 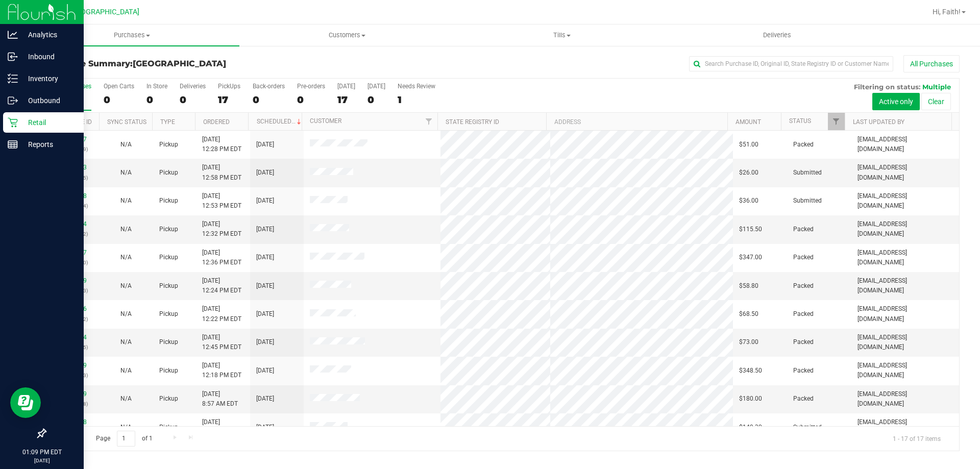 I want to click on p: Inventory, so click(x=49, y=79).